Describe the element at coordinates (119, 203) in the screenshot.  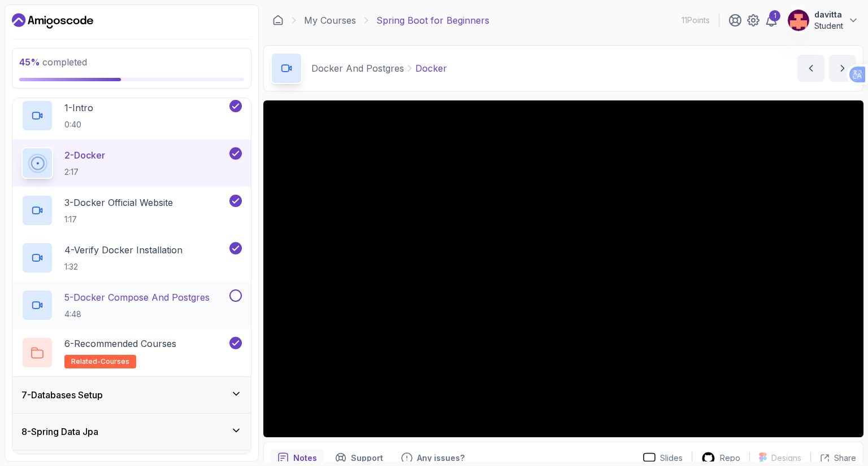
I see `p: 3 - Docker Official Website` at that location.